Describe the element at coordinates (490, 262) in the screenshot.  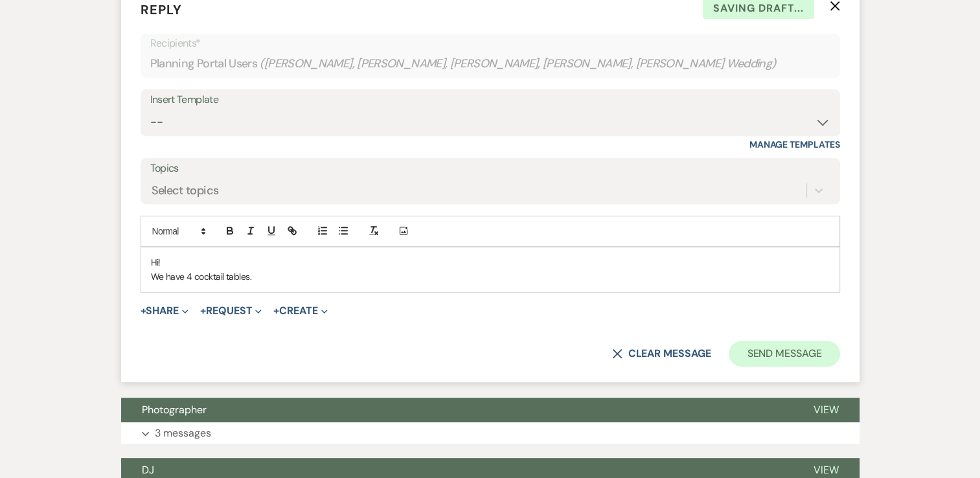
I see `p: Hi!` at that location.